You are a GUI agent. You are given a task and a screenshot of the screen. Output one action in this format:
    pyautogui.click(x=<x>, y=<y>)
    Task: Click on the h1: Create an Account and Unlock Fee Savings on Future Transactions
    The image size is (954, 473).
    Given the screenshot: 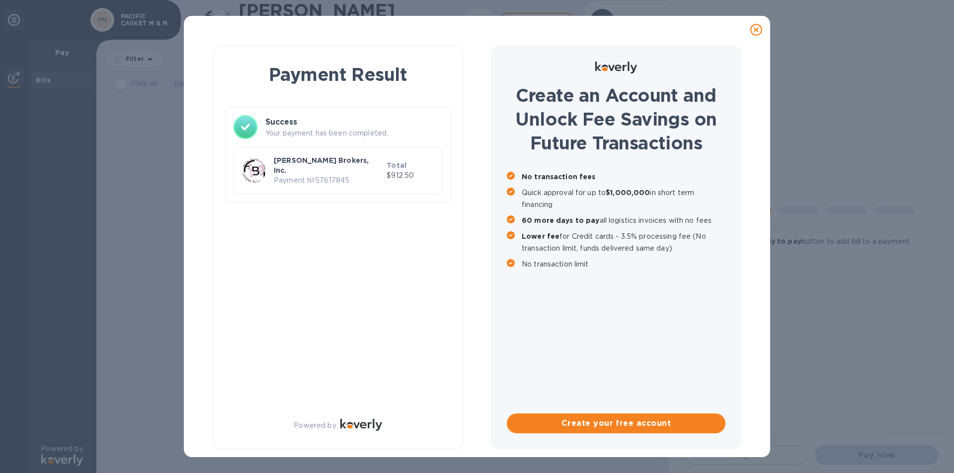 What is the action you would take?
    pyautogui.click(x=616, y=119)
    